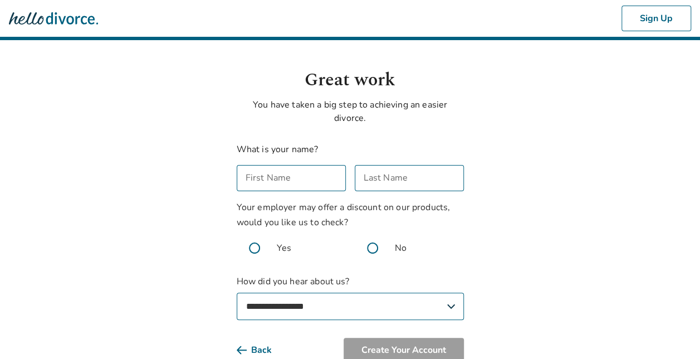 Image resolution: width=700 pixels, height=359 pixels. I want to click on label: What is your name?, so click(277, 149).